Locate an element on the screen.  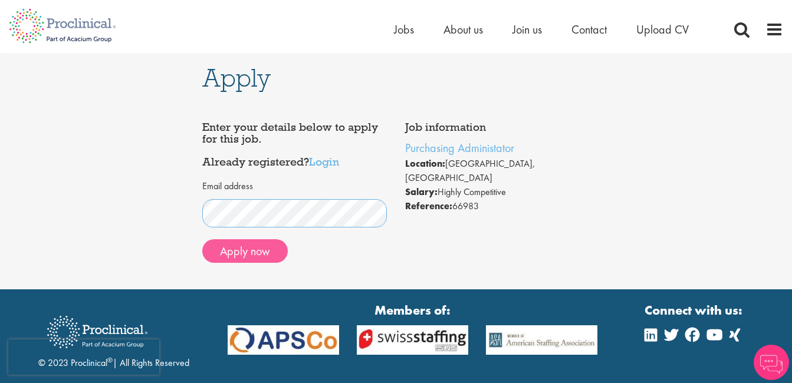
strong: Reference: is located at coordinates (429, 206).